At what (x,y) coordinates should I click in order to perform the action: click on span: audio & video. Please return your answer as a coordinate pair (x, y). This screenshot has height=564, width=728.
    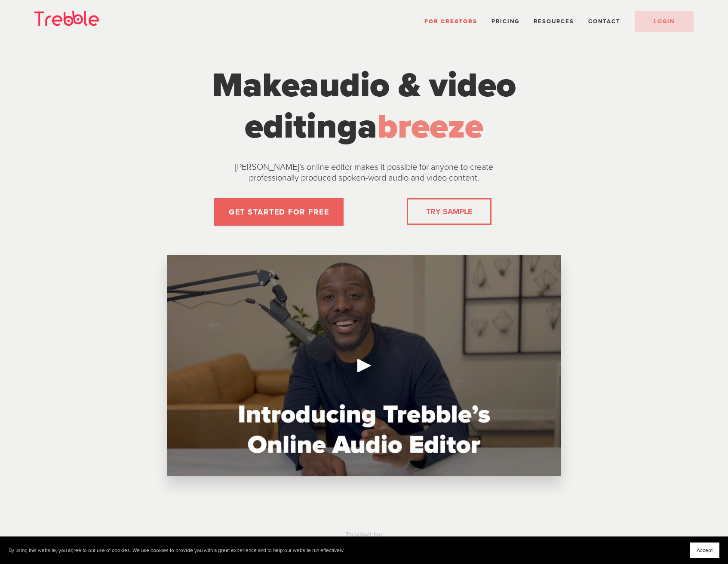
    Looking at the image, I should click on (408, 85).